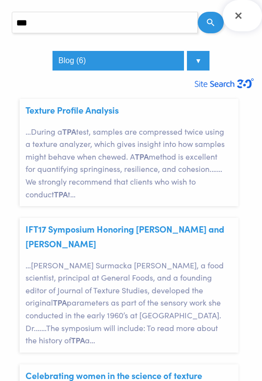 The height and width of the screenshot is (381, 262). I want to click on span: Texture Profile Analysis, so click(72, 110).